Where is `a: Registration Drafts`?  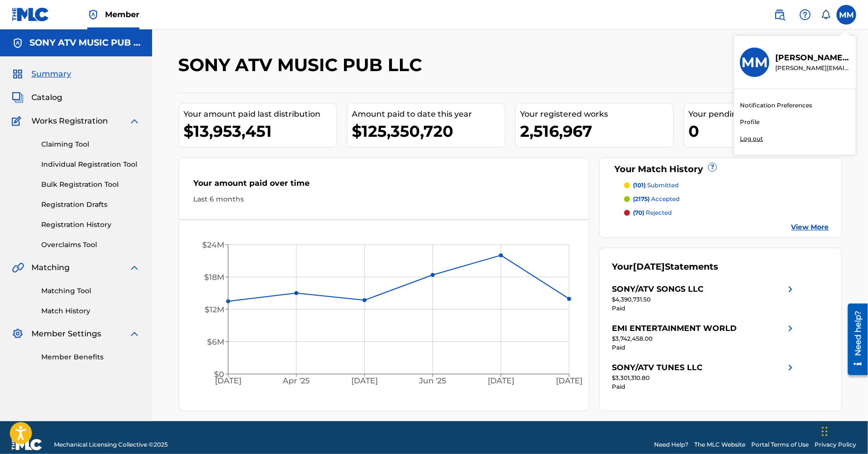
a: Registration Drafts is located at coordinates (91, 205).